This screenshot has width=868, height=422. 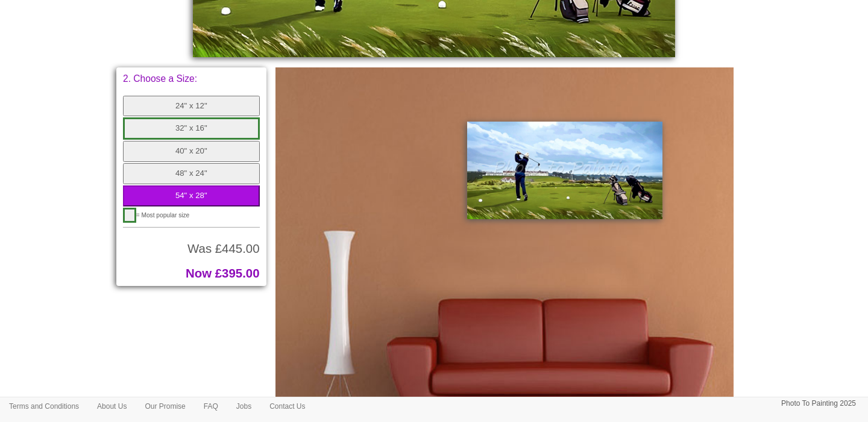 I want to click on p: Photo To Painting 2025, so click(x=819, y=403).